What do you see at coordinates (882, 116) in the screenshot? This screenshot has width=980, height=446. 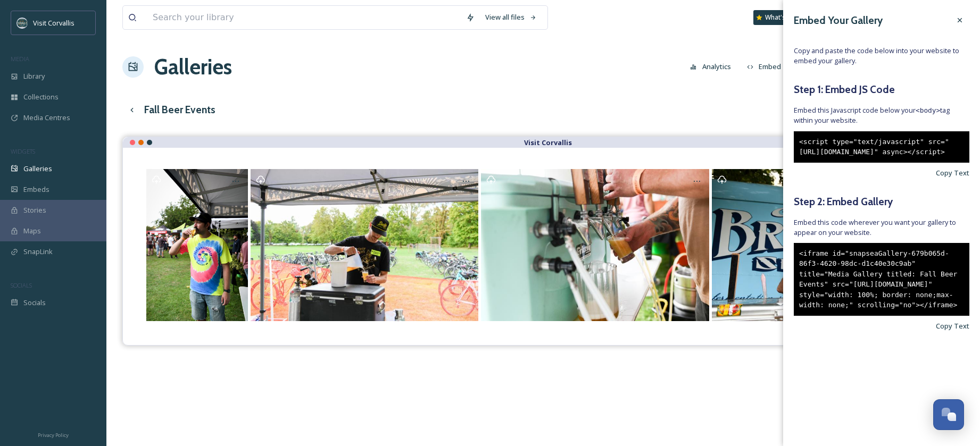 I see `span: Embed this Javascript code below your tag within your website.` at bounding box center [882, 116].